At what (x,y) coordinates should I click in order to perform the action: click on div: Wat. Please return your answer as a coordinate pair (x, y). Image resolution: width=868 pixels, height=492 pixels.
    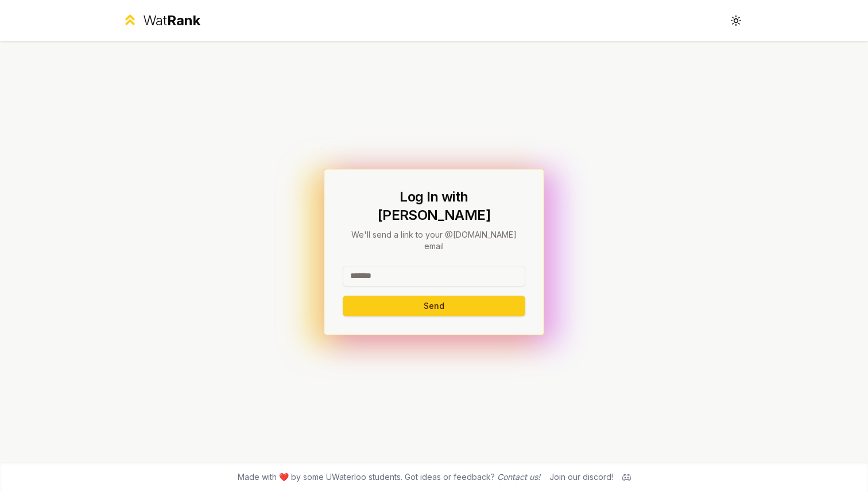
    Looking at the image, I should click on (172, 20).